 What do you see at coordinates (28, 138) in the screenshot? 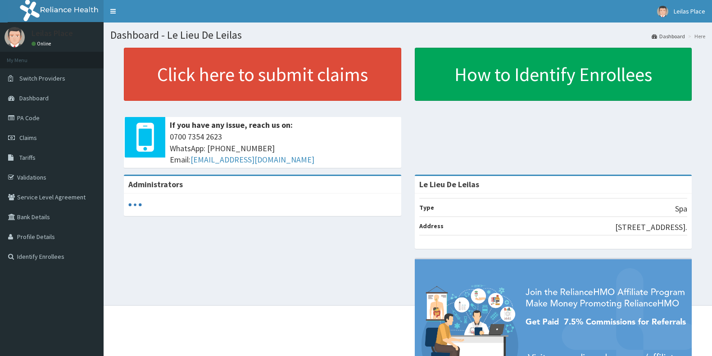
I see `span: Claims` at bounding box center [28, 138].